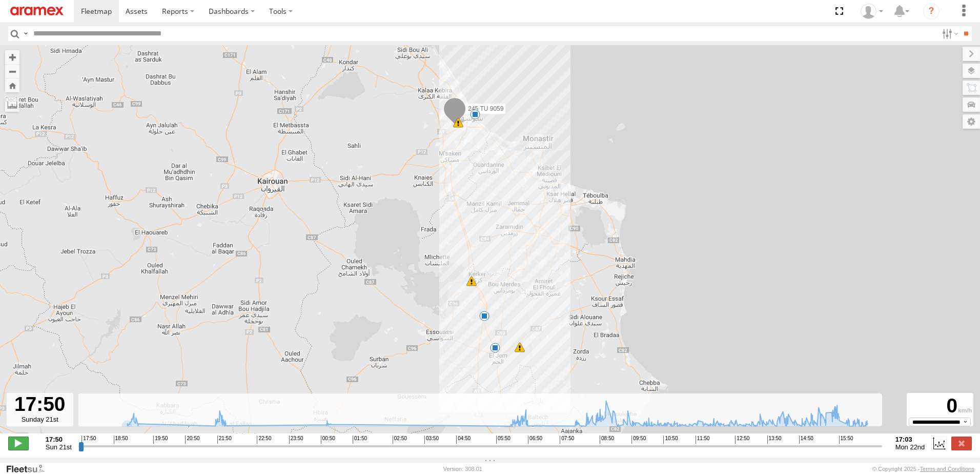 The image size is (980, 474). What do you see at coordinates (911, 447) in the screenshot?
I see `span: Mon 22nd Sep 2025` at bounding box center [911, 447].